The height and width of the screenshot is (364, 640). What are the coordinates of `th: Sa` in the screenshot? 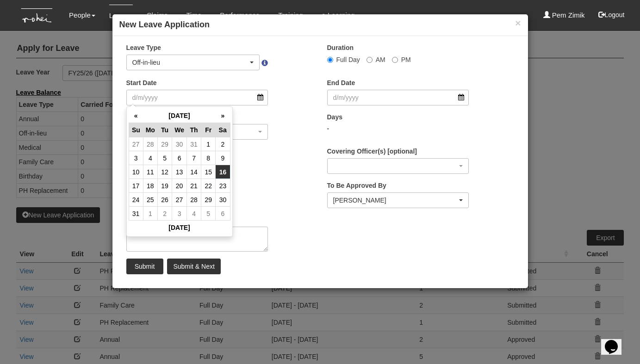 It's located at (223, 130).